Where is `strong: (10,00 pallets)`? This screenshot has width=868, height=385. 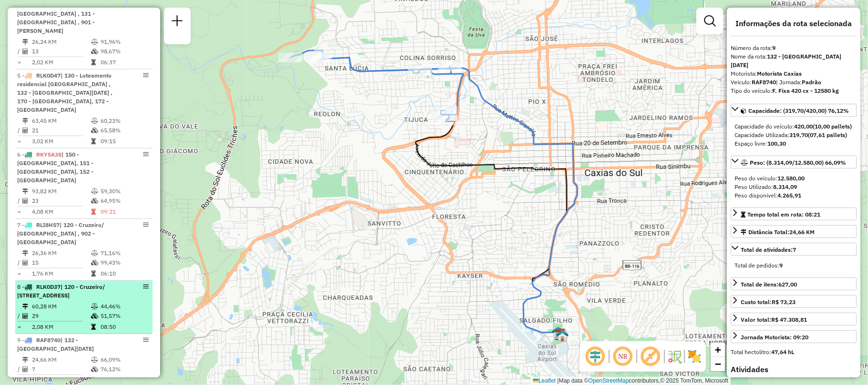
strong: (10,00 pallets) is located at coordinates (832, 126).